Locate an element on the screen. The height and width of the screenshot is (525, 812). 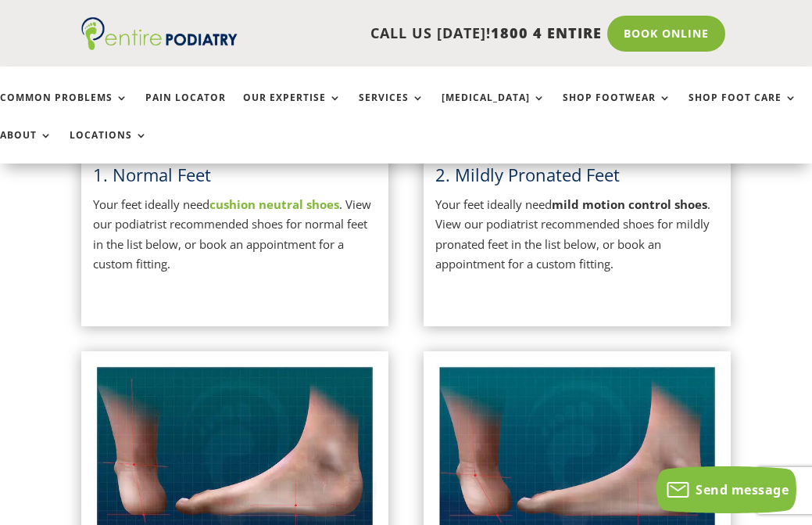
a: Services is located at coordinates (392, 109).